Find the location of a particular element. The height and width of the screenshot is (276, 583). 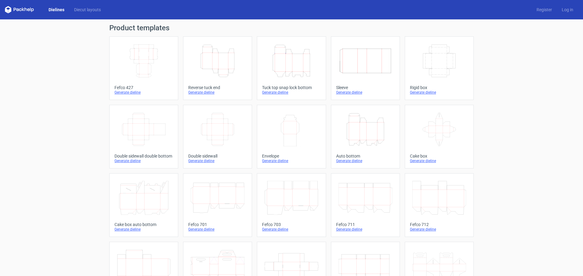

a: Cake boxGenerate dieline is located at coordinates (439, 137).